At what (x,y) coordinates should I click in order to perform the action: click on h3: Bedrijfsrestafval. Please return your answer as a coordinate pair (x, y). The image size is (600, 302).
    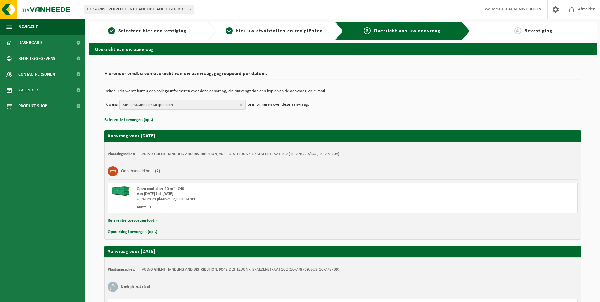
    Looking at the image, I should click on (135, 286).